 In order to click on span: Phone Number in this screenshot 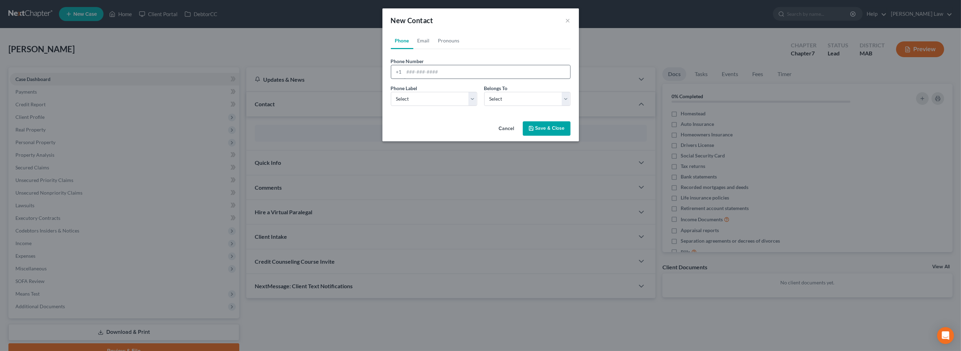, I will do `click(407, 61)`.